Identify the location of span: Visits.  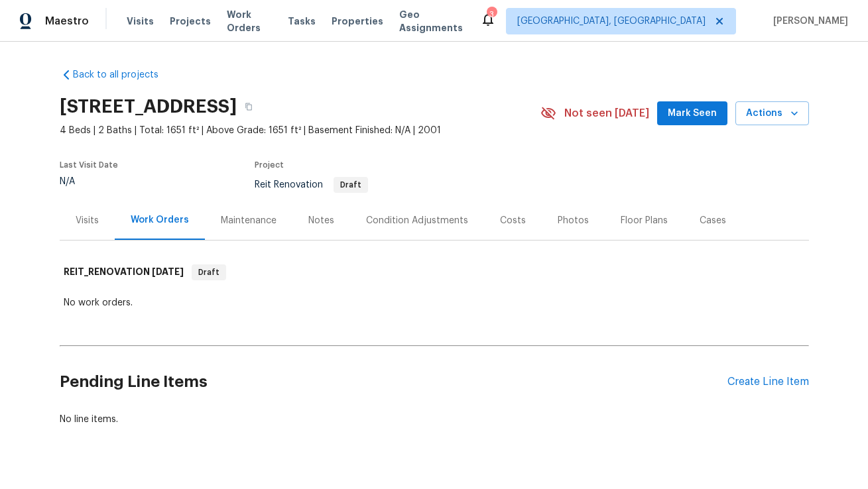
(140, 22).